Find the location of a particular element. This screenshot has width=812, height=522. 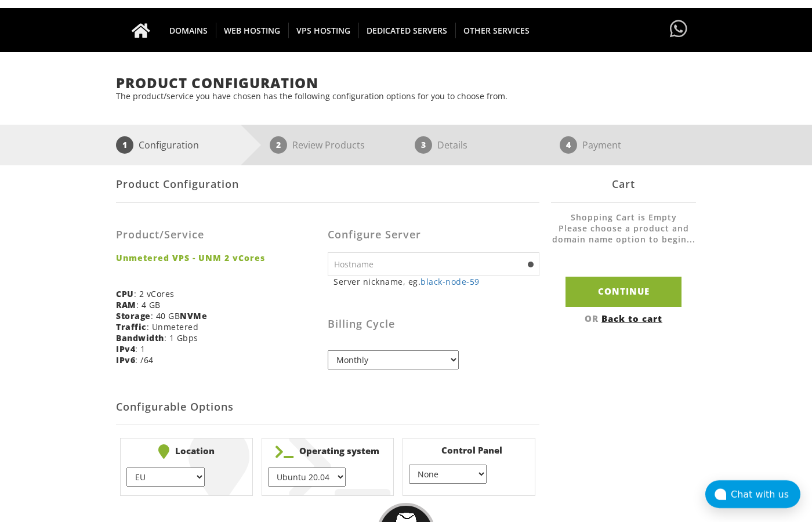

span: OTHER SERVICES is located at coordinates (496, 30).